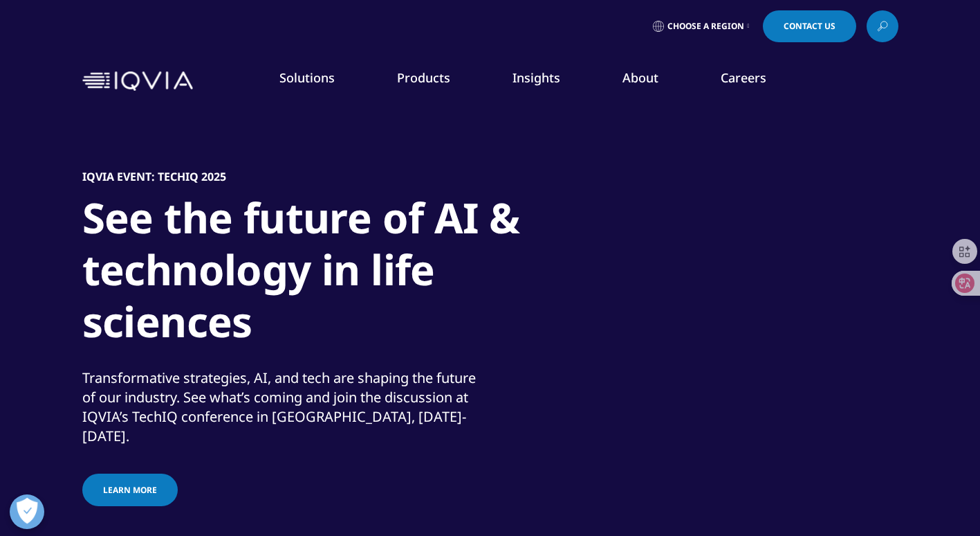  Describe the element at coordinates (705, 26) in the screenshot. I see `span: Choose a Region` at that location.